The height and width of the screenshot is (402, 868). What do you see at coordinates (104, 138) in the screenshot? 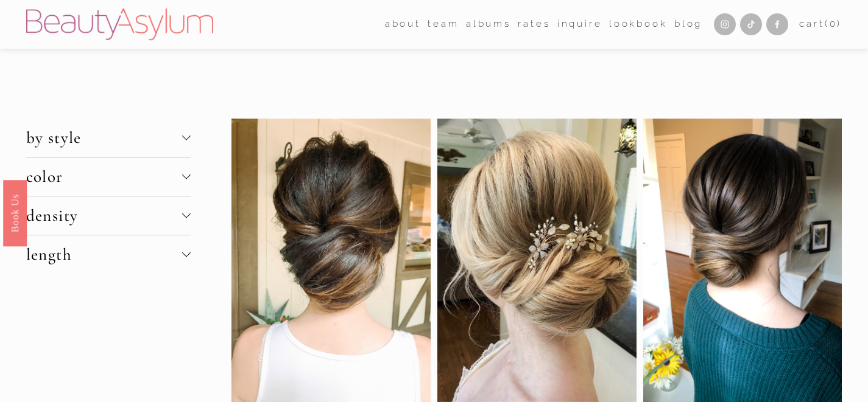
I see `span: by style` at bounding box center [104, 138].